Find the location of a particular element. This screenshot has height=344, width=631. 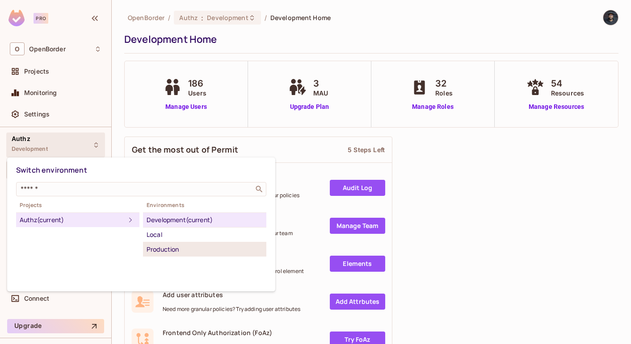

div: Development (current) is located at coordinates (205, 220).